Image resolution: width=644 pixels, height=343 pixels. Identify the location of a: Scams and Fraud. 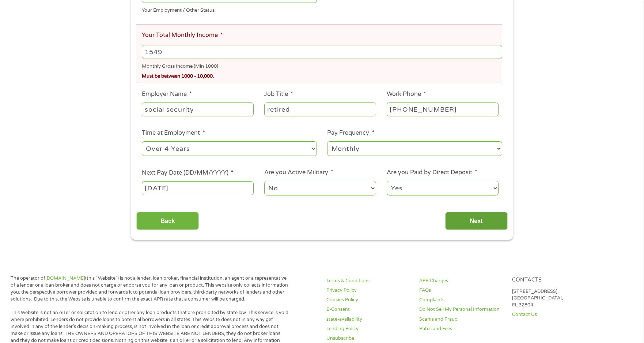
(461, 319).